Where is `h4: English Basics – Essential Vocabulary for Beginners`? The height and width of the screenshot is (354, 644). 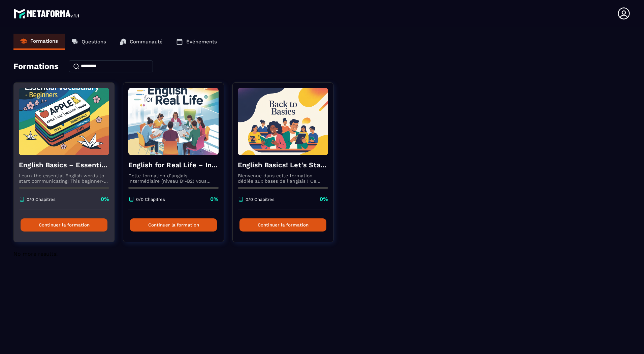
h4: English Basics – Essential Vocabulary for Beginners is located at coordinates (64, 165).